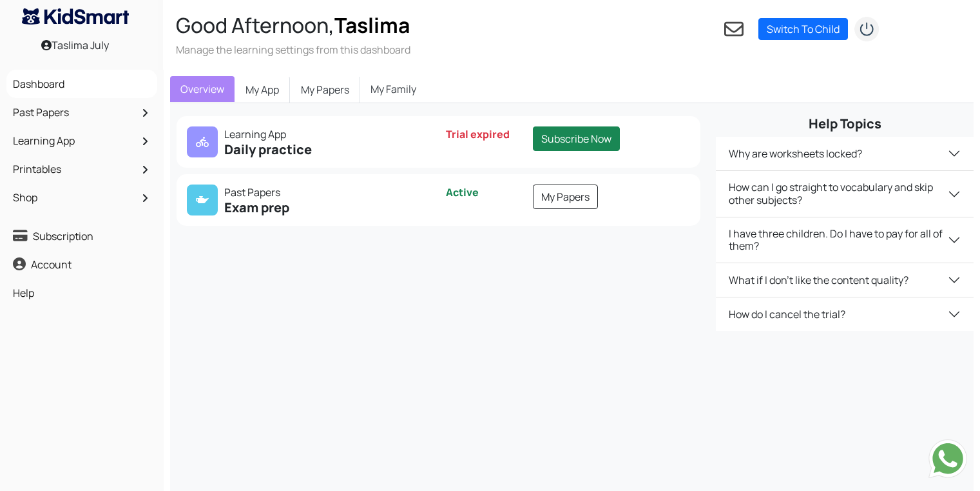  Describe the element at coordinates (845, 154) in the screenshot. I see `button: Why are worksheets locked?` at that location.